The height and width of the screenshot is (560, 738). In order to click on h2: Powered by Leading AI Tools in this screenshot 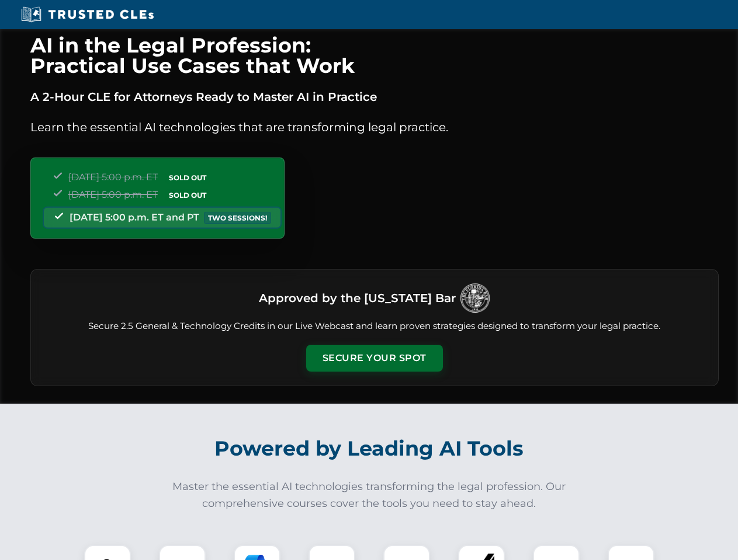, I will do `click(369, 449)`.